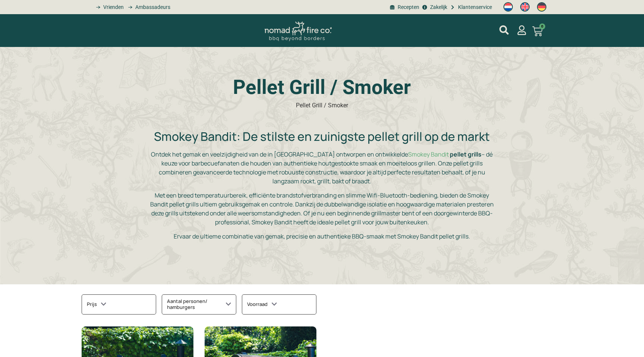 The width and height of the screenshot is (644, 357). I want to click on img: Duits, so click(541, 7).